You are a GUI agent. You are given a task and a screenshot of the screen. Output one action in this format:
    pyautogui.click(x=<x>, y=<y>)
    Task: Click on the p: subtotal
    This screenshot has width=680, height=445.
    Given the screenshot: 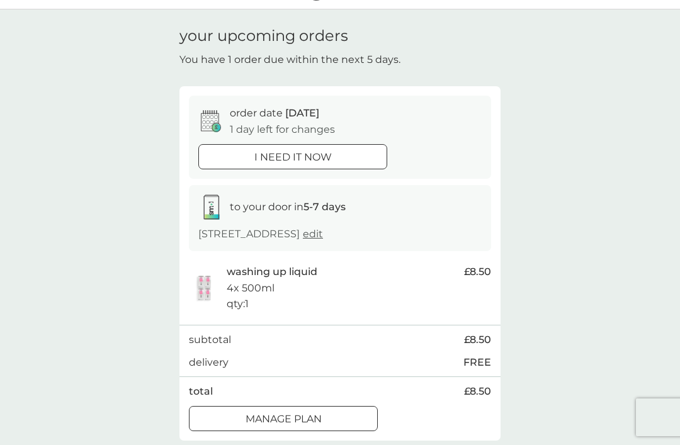 What is the action you would take?
    pyautogui.click(x=210, y=340)
    